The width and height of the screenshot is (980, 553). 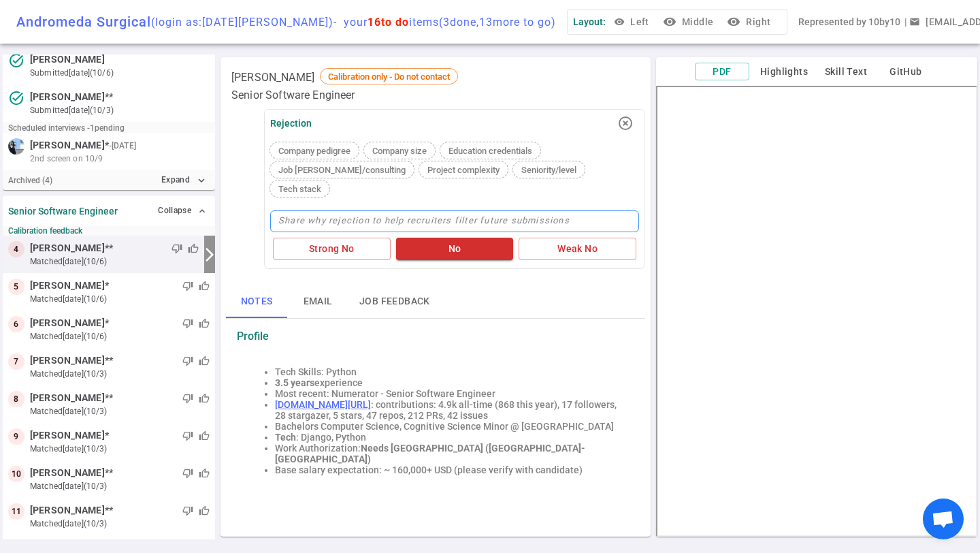 I want to click on small: Calibration feedback, so click(x=109, y=231).